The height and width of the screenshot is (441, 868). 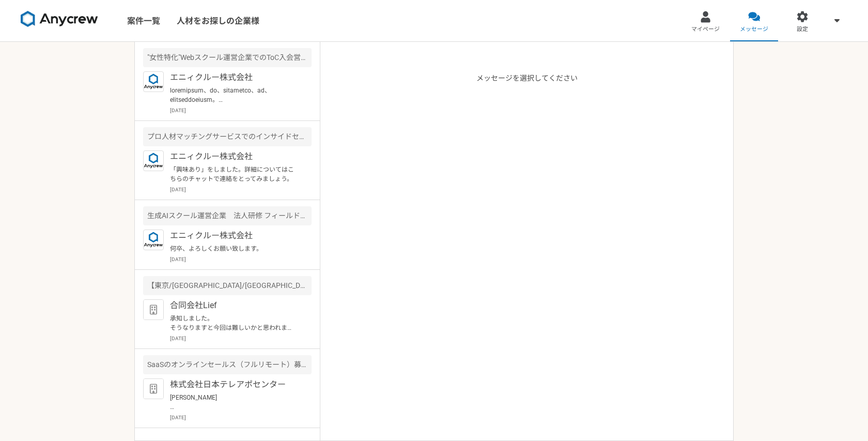 What do you see at coordinates (234, 385) in the screenshot?
I see `p: 株式会社日本テレアポセンター` at bounding box center [234, 385].